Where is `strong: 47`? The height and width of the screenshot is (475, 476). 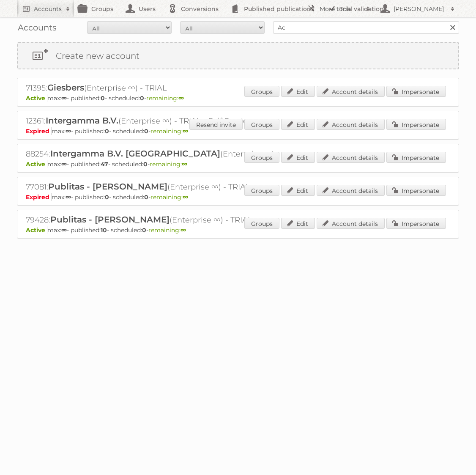 strong: 47 is located at coordinates (105, 164).